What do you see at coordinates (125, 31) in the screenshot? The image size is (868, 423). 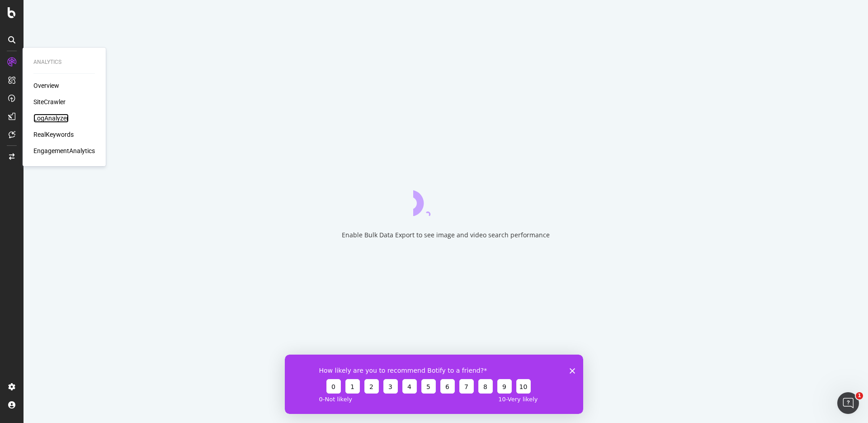 I see `button: 4` at bounding box center [125, 31].